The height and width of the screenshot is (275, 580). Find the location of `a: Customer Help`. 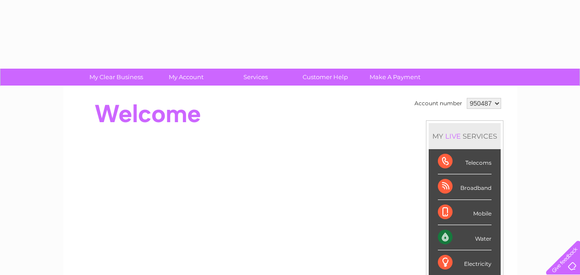

a: Customer Help is located at coordinates (325, 77).